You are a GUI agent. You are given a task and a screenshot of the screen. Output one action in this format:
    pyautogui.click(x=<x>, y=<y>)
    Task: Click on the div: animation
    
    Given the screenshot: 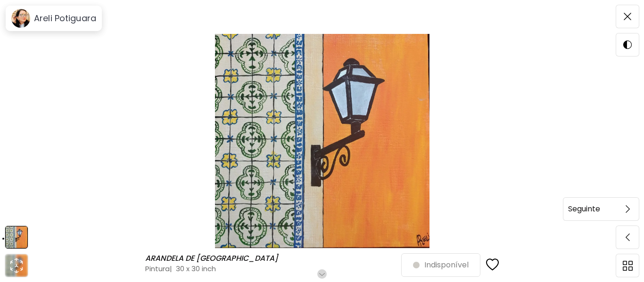 What is the action you would take?
    pyautogui.click(x=16, y=266)
    